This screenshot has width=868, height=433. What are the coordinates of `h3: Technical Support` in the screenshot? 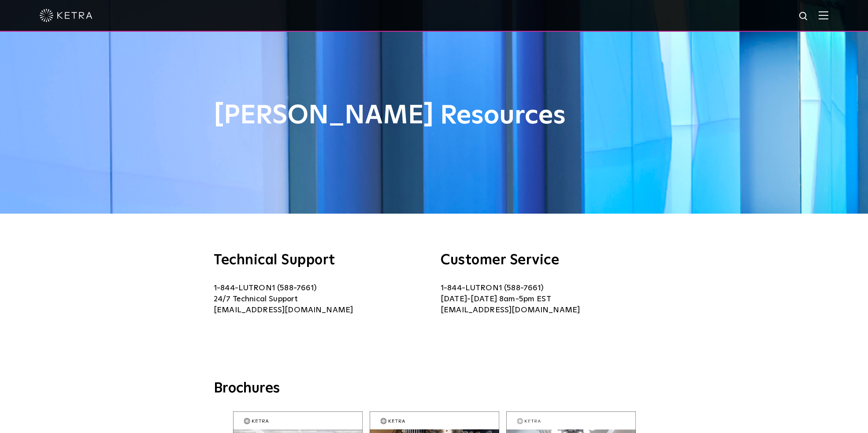 It's located at (321, 260).